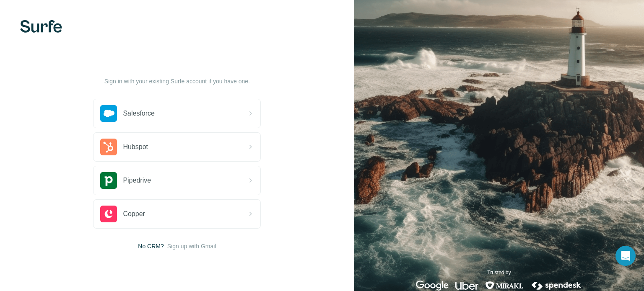  I want to click on img: spendesk's logo, so click(557, 285).